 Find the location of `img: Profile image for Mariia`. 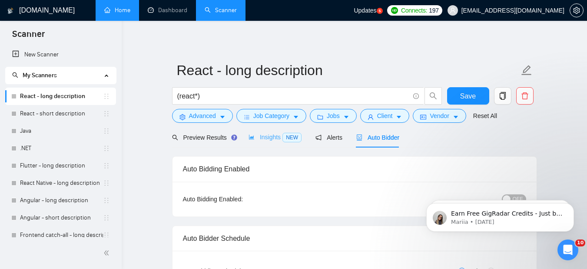

img: Profile image for Mariia is located at coordinates (27, 33).